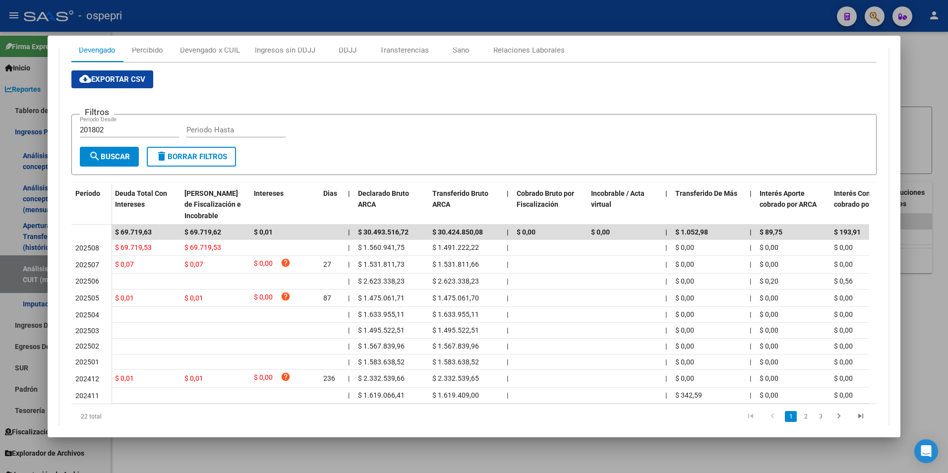  What do you see at coordinates (191, 157) in the screenshot?
I see `span: Borrar Filtros` at bounding box center [191, 157].